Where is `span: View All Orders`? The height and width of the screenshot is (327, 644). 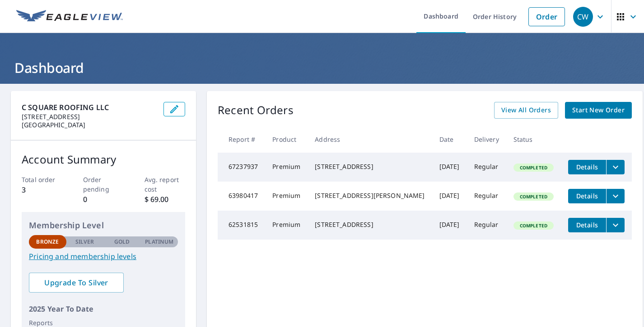
span: View All Orders is located at coordinates (526, 110).